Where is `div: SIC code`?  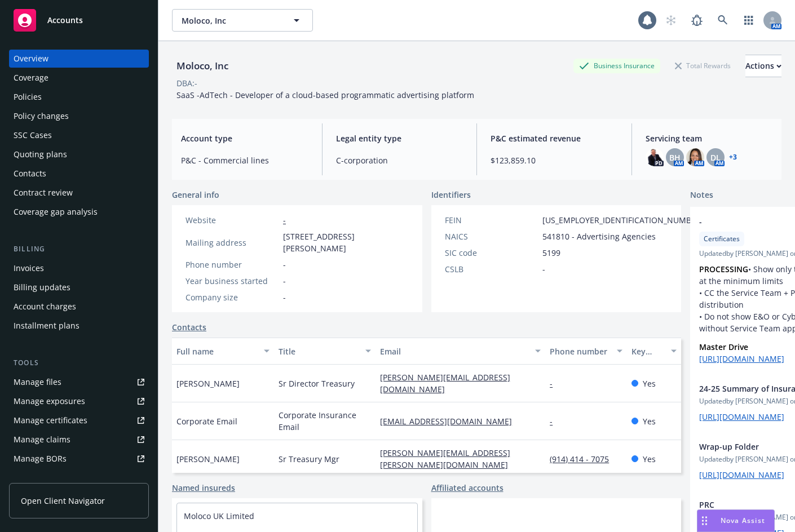 div: SIC code is located at coordinates (492, 253).